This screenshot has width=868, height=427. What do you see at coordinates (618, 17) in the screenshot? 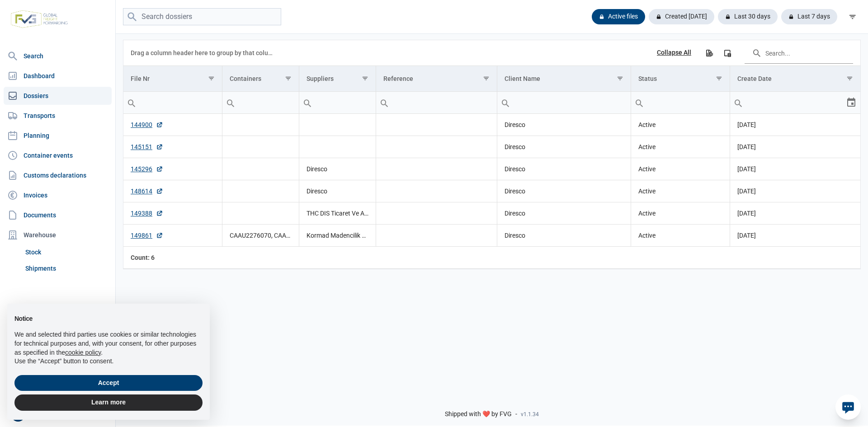
I see `div: Active files` at bounding box center [618, 17].